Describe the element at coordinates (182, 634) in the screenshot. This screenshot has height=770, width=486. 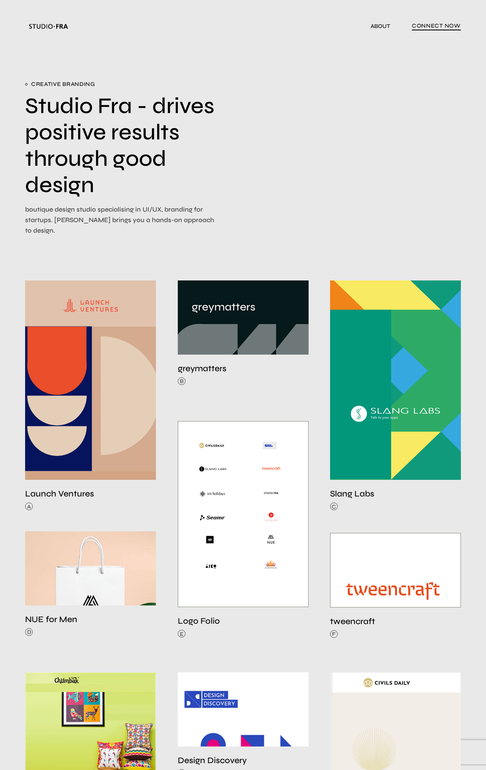
I see `span: E` at that location.